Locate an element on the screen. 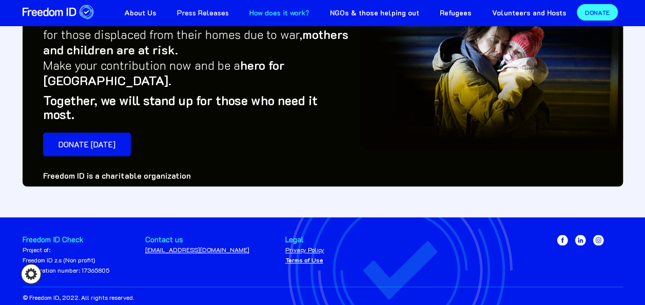 The height and width of the screenshot is (305, 645). div: Project of: Freedom ID z.s (Non profit) Registration number: 17365805 is located at coordinates (66, 259).